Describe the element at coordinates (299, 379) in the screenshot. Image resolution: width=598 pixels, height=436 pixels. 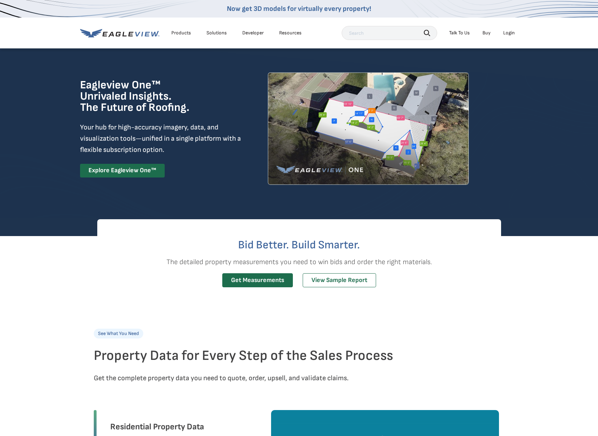
I see `p: Get the complete property data you need to quote, order, upsell, and validate claims.` at that location.